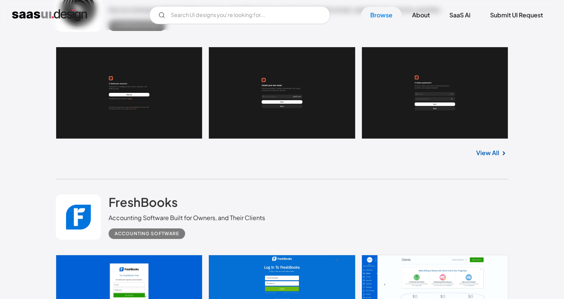 This screenshot has width=564, height=299. I want to click on a: View All, so click(488, 153).